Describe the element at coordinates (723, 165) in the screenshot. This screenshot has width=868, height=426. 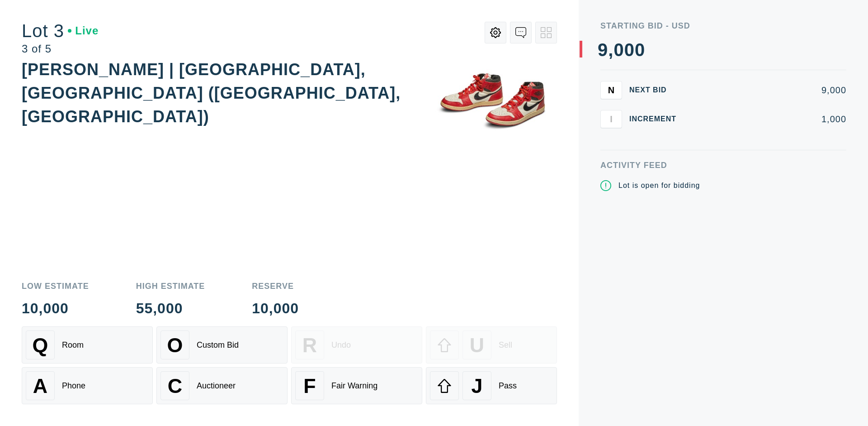
I see `div: Activity Feed` at that location.